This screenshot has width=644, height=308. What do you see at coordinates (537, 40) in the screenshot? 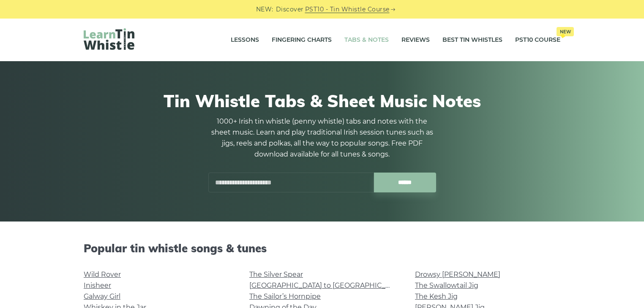
I see `a: PST10 CourseNew` at bounding box center [537, 40].